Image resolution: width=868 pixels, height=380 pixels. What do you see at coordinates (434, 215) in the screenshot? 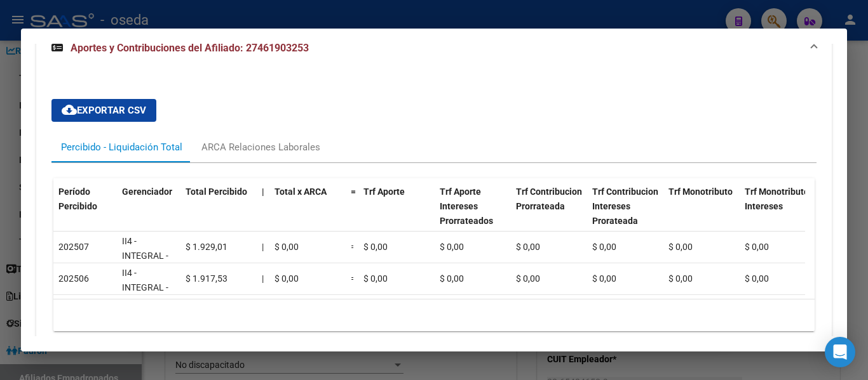
I see `div: Aportes y Contribuciones del Afiliado: 27461903253` at bounding box center [434, 215].